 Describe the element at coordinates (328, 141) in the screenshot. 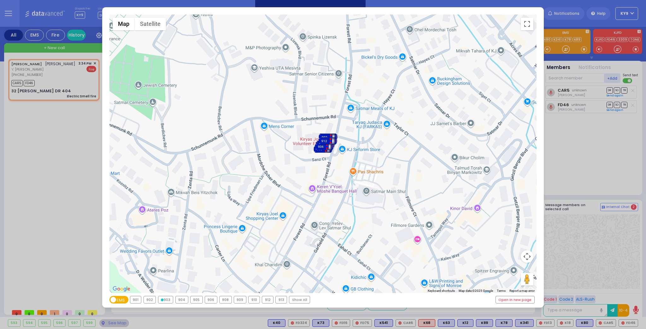

I see `gmp-advanced-marker: 912` at that location.